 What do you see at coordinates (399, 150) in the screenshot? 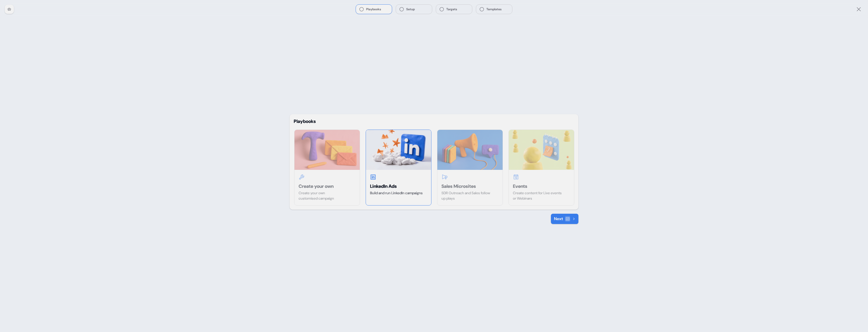
I see `img: LinkedIn Ads` at bounding box center [399, 150].